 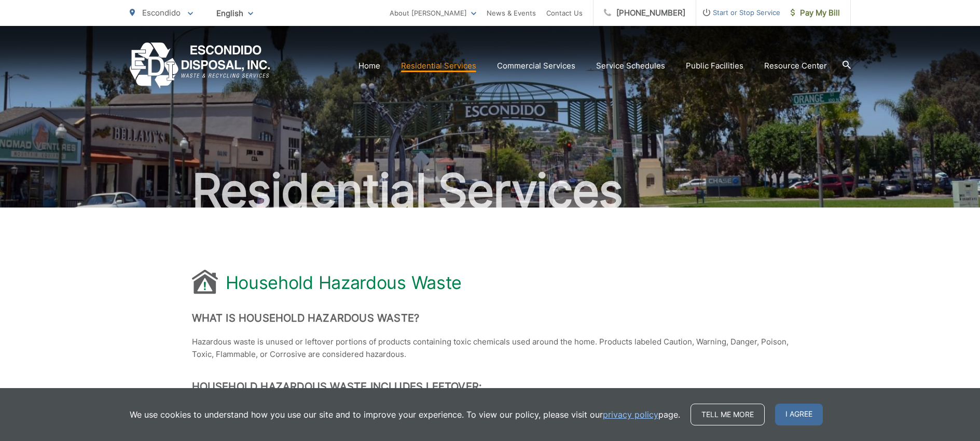 What do you see at coordinates (728, 415) in the screenshot?
I see `a: Tell me more` at bounding box center [728, 415].